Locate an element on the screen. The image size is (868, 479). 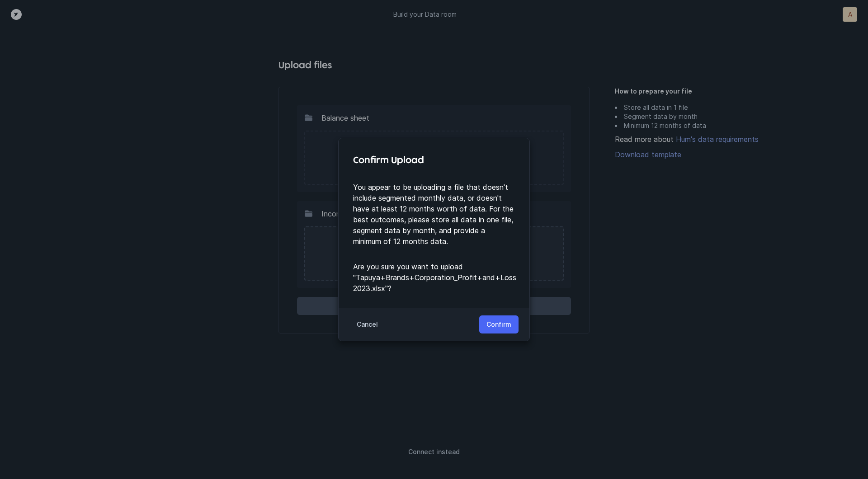
p: You appear to be uploading a file that doesn't include segmented monthly data, or doesn't have at... is located at coordinates (434, 214).